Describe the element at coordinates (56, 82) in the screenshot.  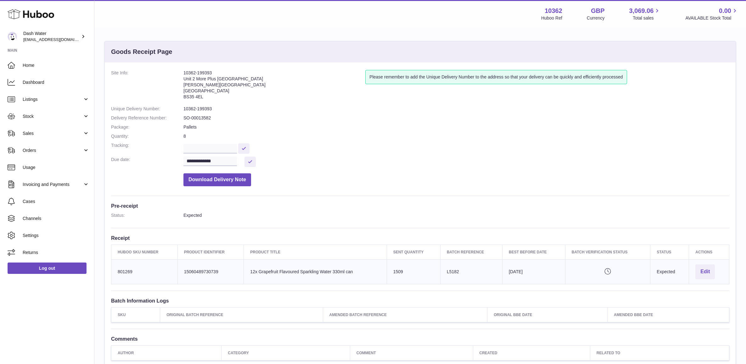
I see `span: Dashboard` at that location.